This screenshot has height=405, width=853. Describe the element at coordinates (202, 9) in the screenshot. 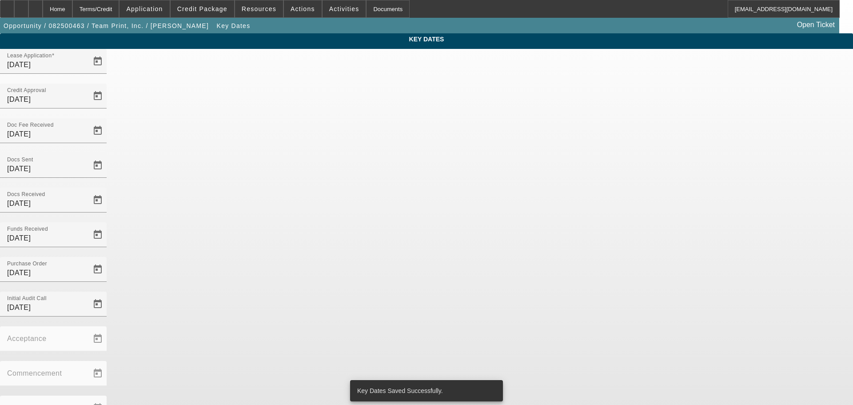

I see `span: Credit Package` at that location.